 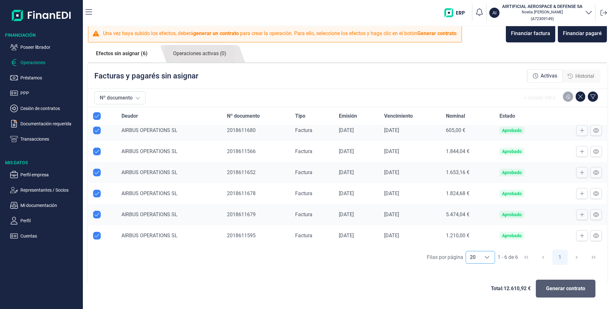 What do you see at coordinates (530, 33) in the screenshot?
I see `button: Financiar factura` at bounding box center [530, 33].